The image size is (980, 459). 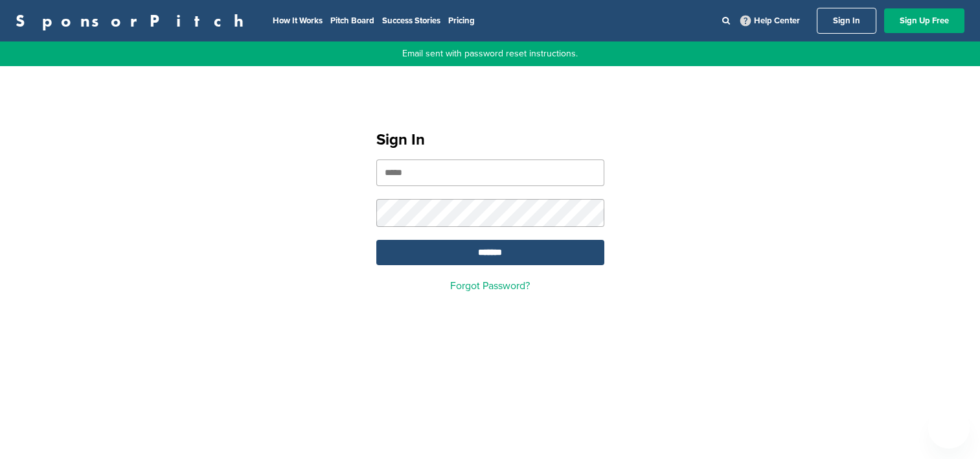 What do you see at coordinates (353, 21) in the screenshot?
I see `a: Pitch Board` at bounding box center [353, 21].